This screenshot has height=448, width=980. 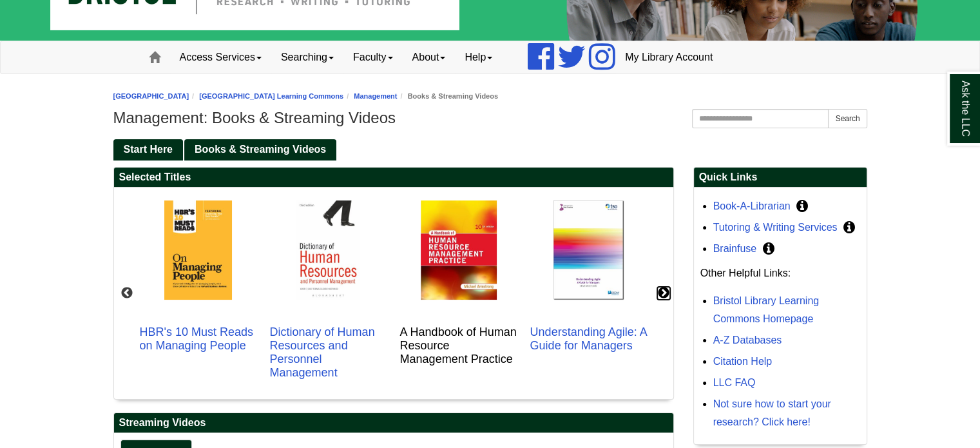 What do you see at coordinates (394, 177) in the screenshot?
I see `h2: Selected Titles` at bounding box center [394, 177].